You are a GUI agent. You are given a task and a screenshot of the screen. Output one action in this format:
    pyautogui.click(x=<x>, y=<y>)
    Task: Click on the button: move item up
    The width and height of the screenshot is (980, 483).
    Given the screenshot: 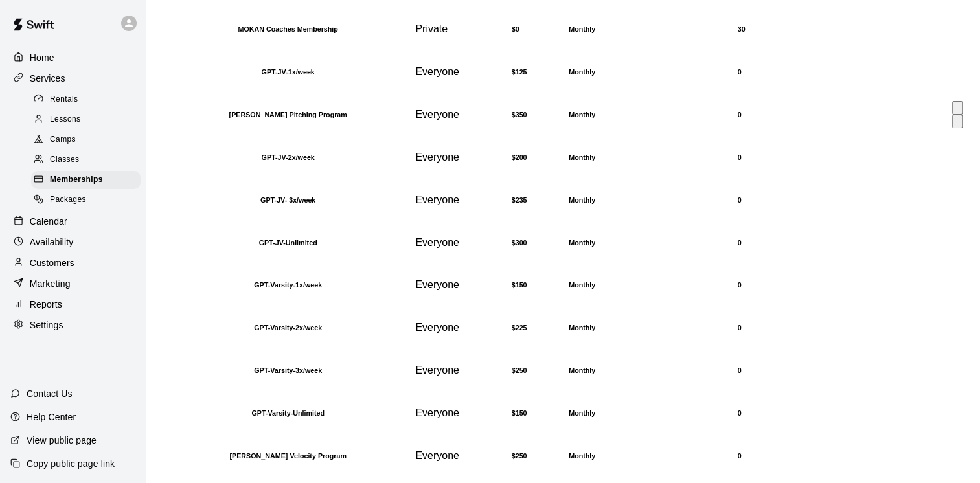 What is the action you would take?
    pyautogui.click(x=957, y=108)
    